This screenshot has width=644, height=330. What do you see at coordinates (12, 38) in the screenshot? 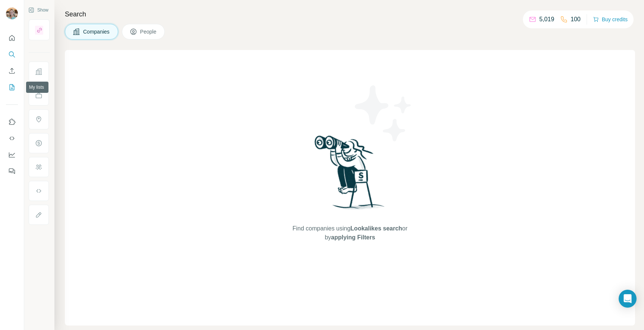
I see `button: Quick start` at bounding box center [12, 38].